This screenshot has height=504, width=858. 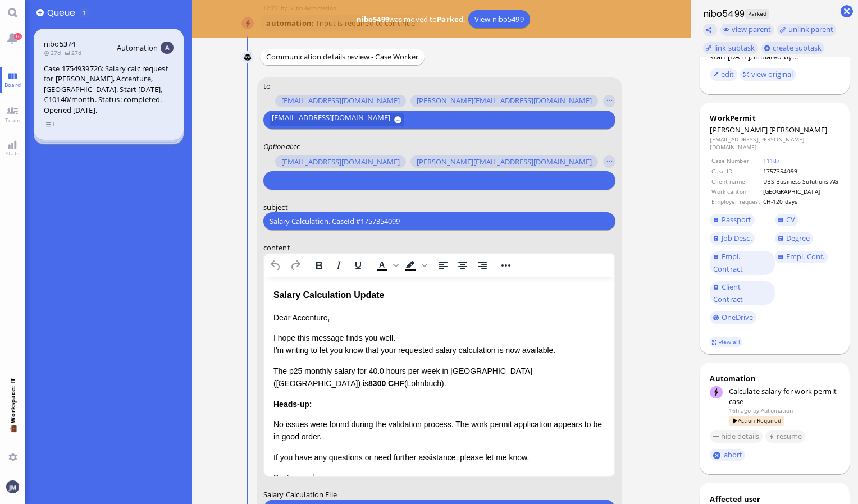 What do you see at coordinates (742, 293) in the screenshot?
I see `a: Client Contract` at bounding box center [742, 293].